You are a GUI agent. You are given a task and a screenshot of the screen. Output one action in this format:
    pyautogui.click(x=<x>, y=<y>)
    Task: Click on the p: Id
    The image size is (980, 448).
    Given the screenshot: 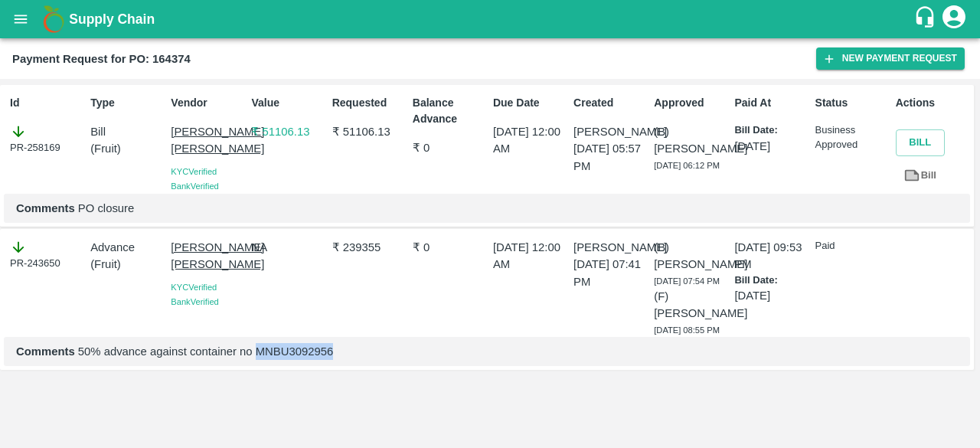 What is the action you would take?
    pyautogui.click(x=47, y=103)
    